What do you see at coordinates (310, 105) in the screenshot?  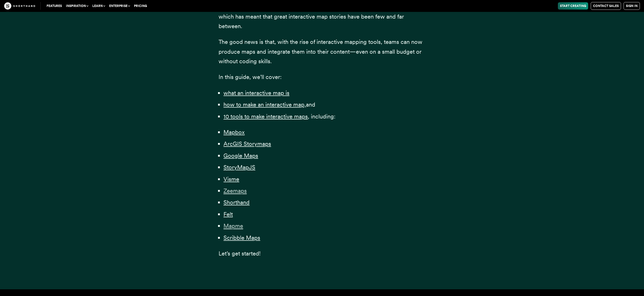 I see `span: and` at bounding box center [310, 105].